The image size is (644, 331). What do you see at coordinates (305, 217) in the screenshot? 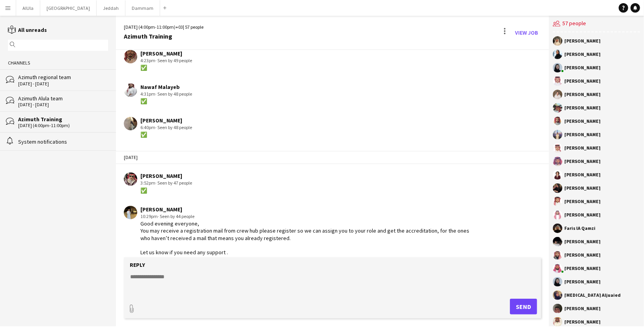
I see `div: 10:29pm` at bounding box center [305, 217].